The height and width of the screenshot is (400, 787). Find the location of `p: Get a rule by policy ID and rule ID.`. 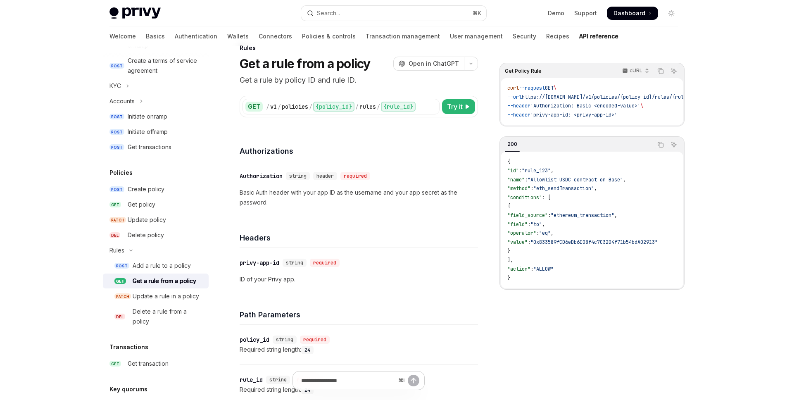

p: Get a rule by policy ID and rule ID. is located at coordinates (359, 80).